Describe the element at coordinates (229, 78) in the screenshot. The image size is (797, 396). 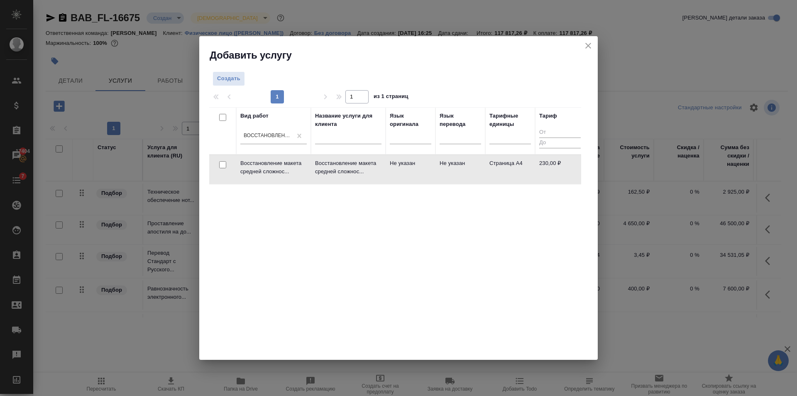
I see `button: Создать` at that location.